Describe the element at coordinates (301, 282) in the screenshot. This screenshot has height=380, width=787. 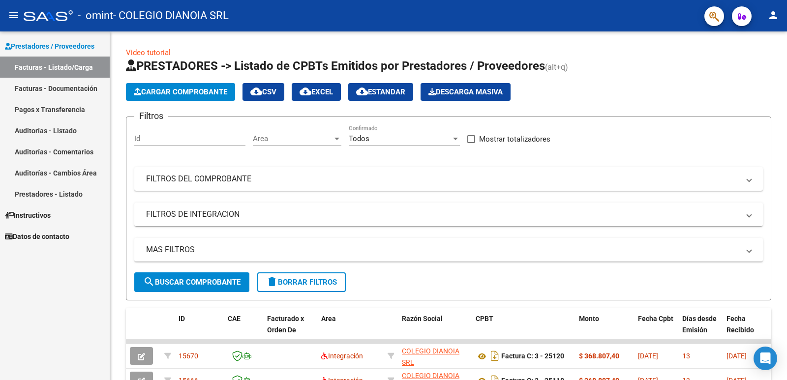
I see `button: Borrar Filtros` at that location.